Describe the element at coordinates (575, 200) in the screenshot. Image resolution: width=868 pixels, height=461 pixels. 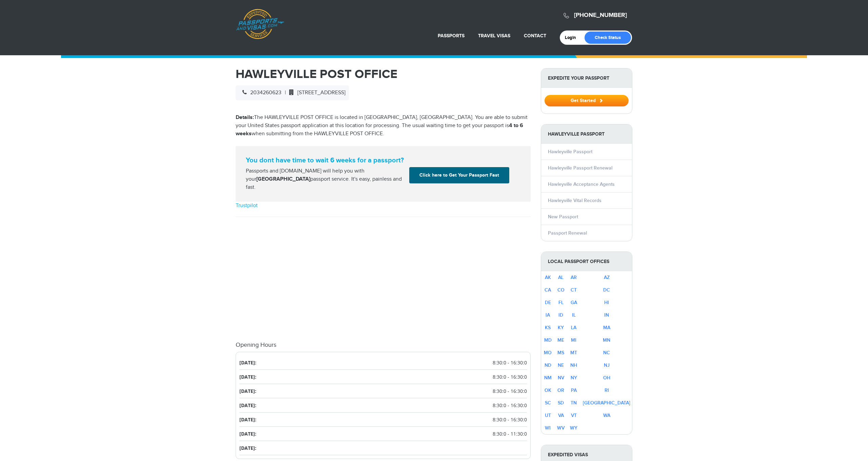
I see `a: Hawleyville Vital Records` at that location.